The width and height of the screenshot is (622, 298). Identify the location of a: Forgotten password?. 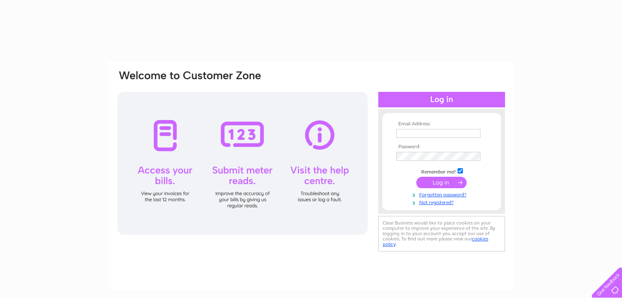
(442, 194).